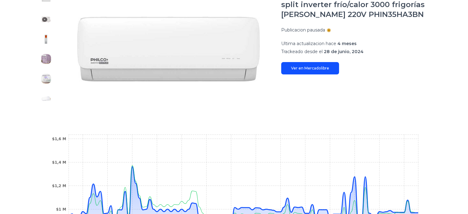  I want to click on tspan: $1,2 M, so click(59, 186).